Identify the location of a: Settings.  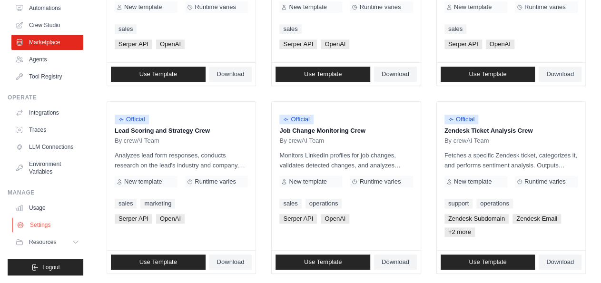
(48, 225).